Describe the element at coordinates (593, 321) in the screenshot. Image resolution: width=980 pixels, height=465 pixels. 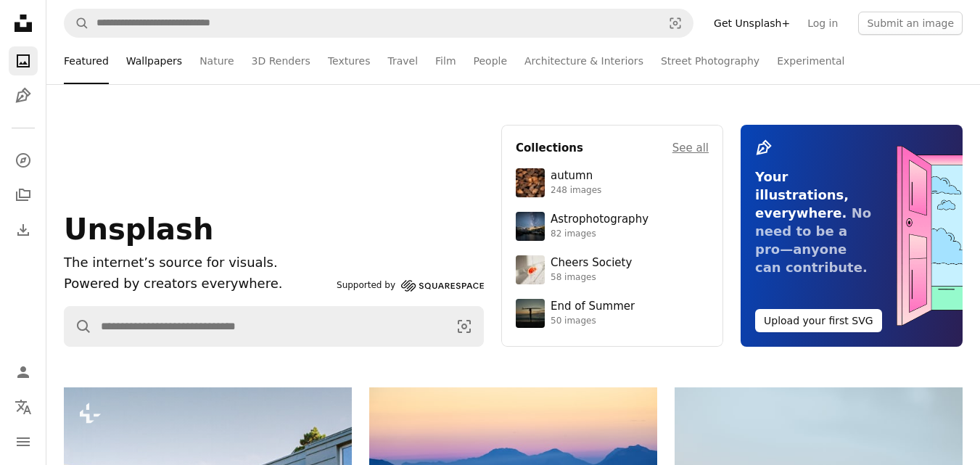
I see `div: 50 images` at that location.